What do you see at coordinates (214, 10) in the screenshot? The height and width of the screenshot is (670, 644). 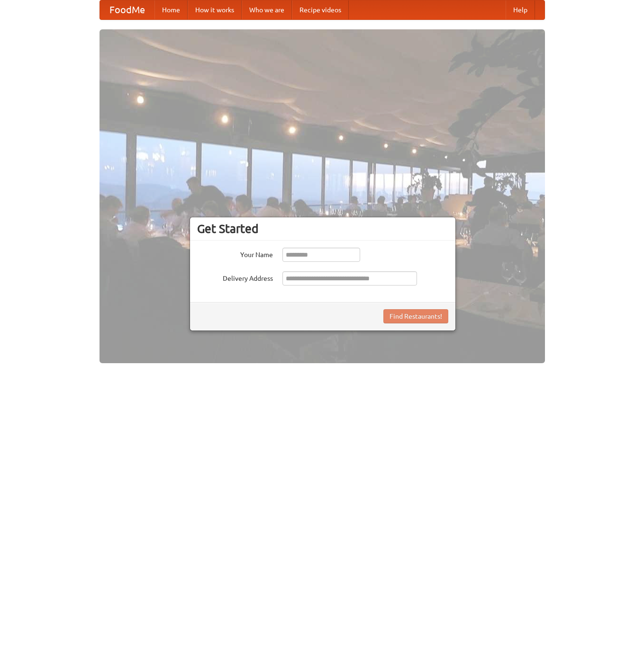 I see `a: How it works` at bounding box center [214, 10].